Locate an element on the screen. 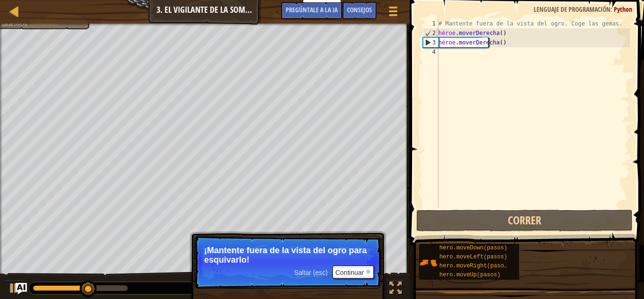 The height and width of the screenshot is (299, 644). font: hero.moveLeft(pasos) is located at coordinates (473, 257).